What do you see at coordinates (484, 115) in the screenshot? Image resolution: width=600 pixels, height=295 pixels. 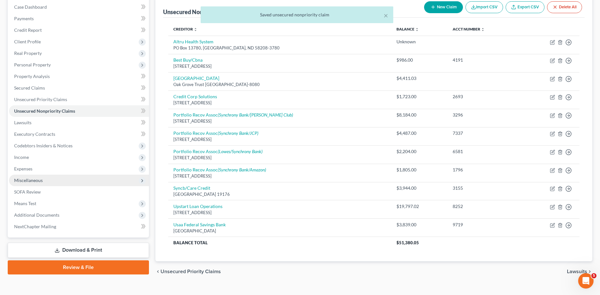 I see `div: 3296` at bounding box center [484, 115].